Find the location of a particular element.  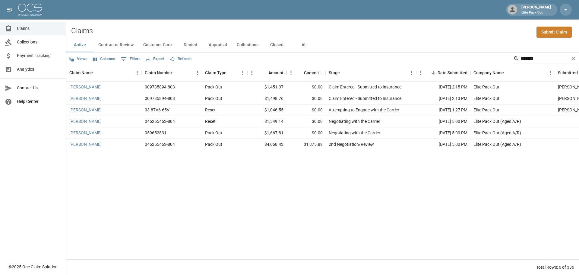

h2: Claims is located at coordinates (82, 31).